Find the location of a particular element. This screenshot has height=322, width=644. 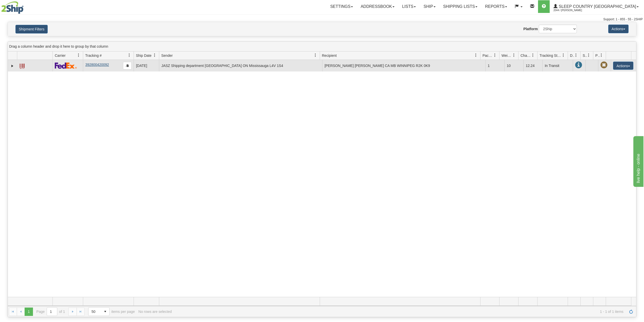

a: Ship Date filter column settings is located at coordinates (155, 55).